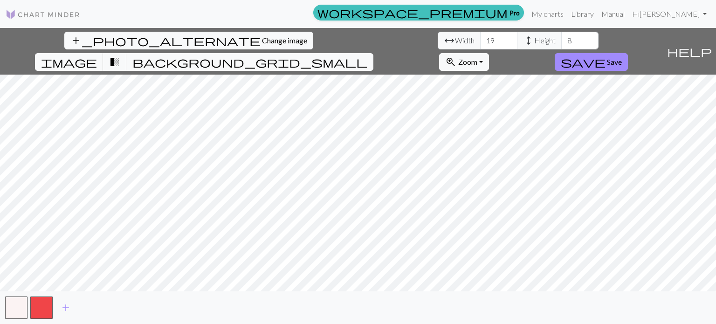  Describe the element at coordinates (284, 40) in the screenshot. I see `span: Change image` at that location.